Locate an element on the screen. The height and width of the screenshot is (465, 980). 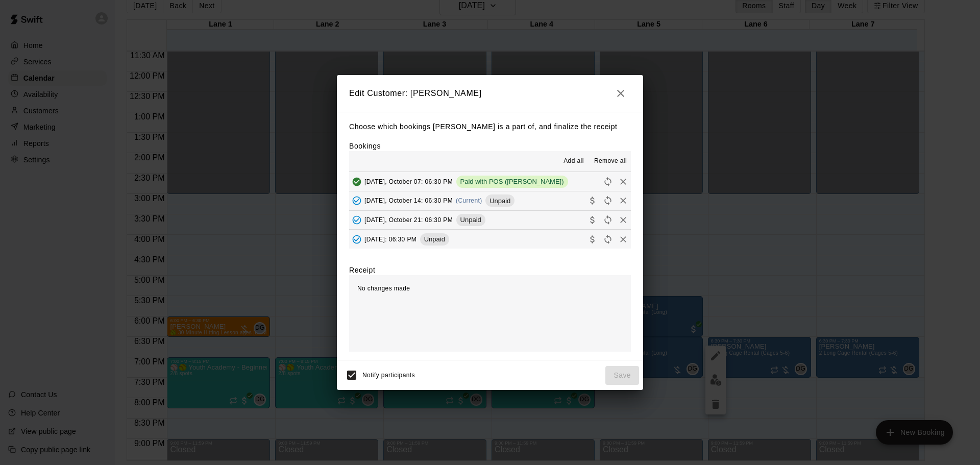
label: Bookings is located at coordinates (365, 145).